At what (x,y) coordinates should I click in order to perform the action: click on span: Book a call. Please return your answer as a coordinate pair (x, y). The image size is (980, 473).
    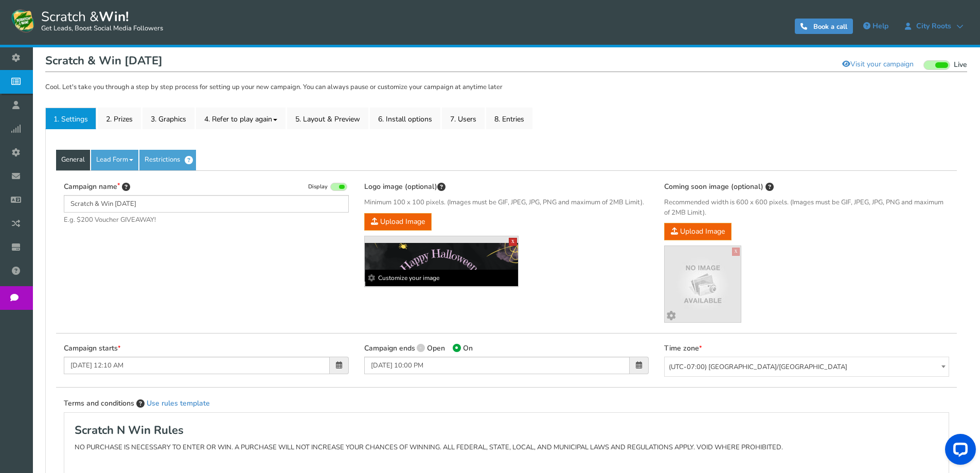
    Looking at the image, I should click on (831, 27).